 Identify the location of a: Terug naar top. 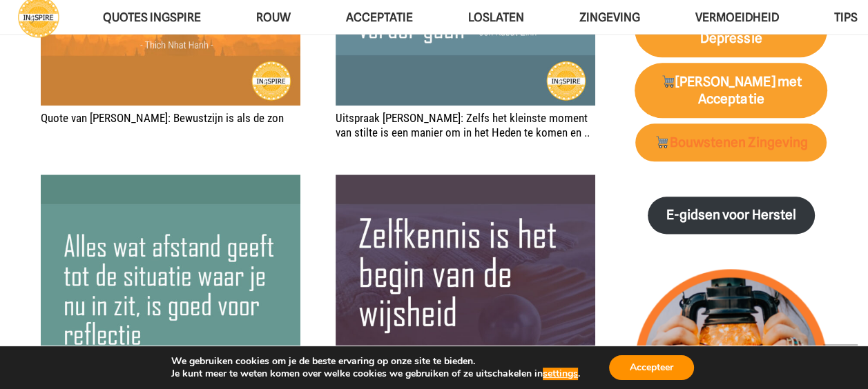
(840, 362).